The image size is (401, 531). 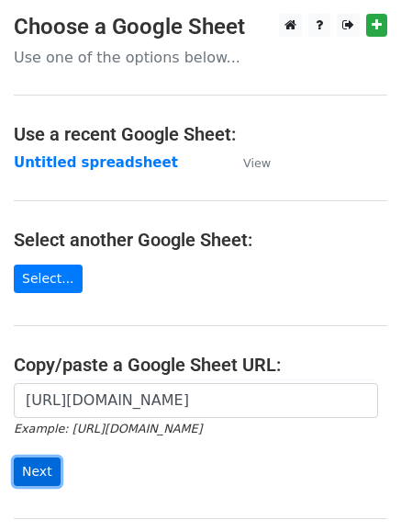 What do you see at coordinates (248, 162) in the screenshot?
I see `a: View` at bounding box center [248, 162].